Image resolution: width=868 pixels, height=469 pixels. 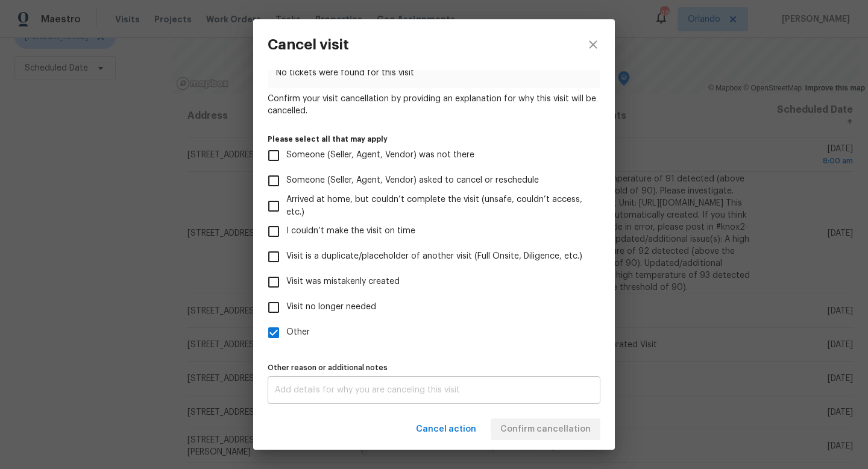 What do you see at coordinates (308, 44) in the screenshot?
I see `h3: Cancel visit` at bounding box center [308, 44].